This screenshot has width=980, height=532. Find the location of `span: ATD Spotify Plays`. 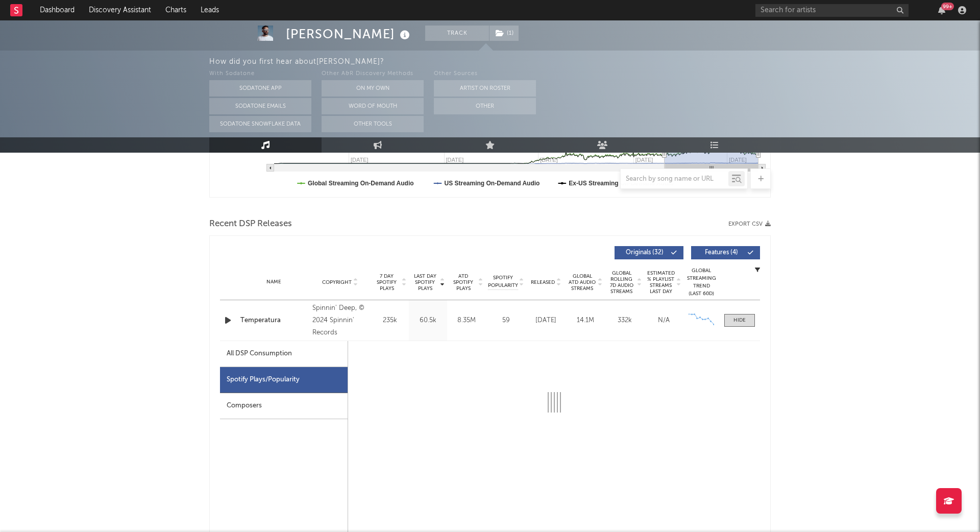

span: ATD Spotify Plays is located at coordinates (463, 282).